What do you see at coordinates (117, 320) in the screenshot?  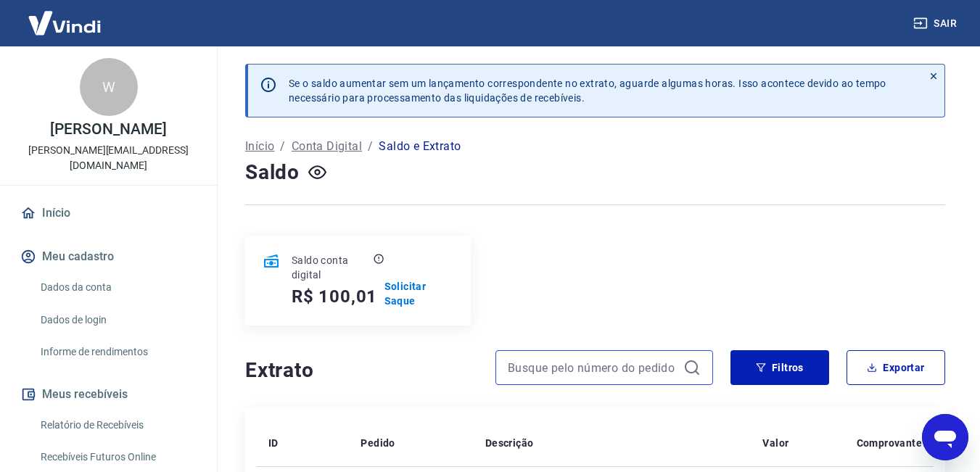 I see `a: Dados de login` at bounding box center [117, 320].